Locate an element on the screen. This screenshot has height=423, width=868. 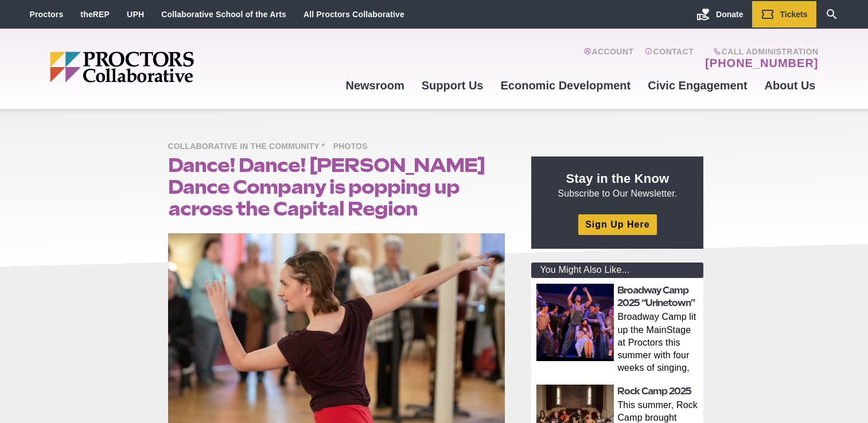
a: Photos is located at coordinates (353, 146).